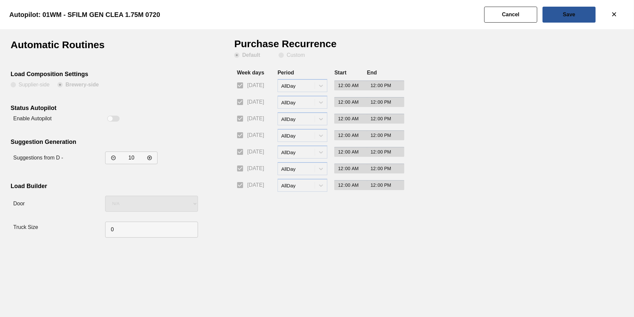 This screenshot has height=317, width=634. Describe the element at coordinates (103, 143) in the screenshot. I see `div: Suggestion Generation` at that location.